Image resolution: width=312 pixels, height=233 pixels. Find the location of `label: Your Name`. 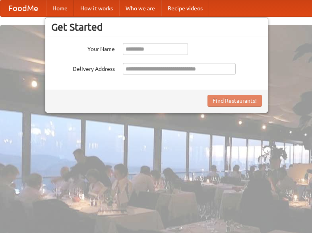

label: Your Name is located at coordinates (83, 48).